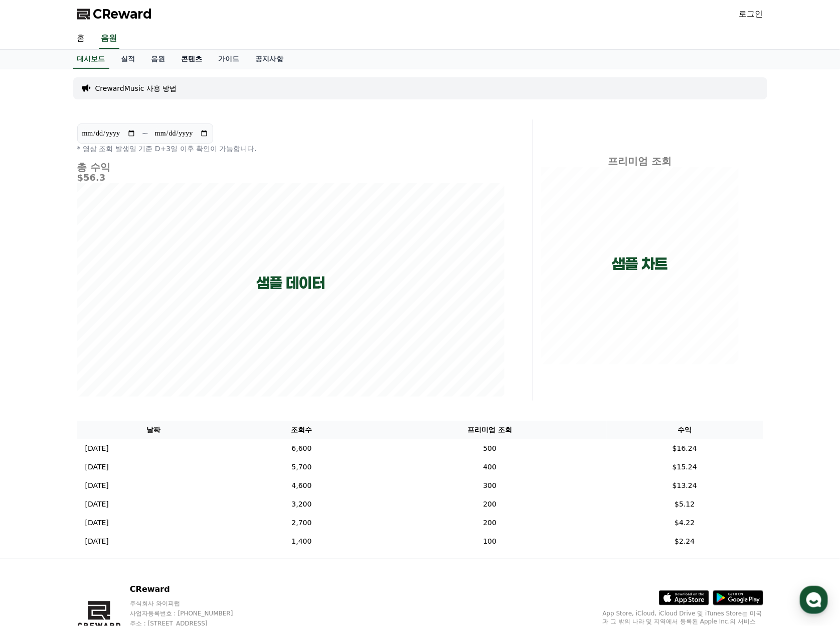 This screenshot has width=840, height=626. What do you see at coordinates (128, 59) in the screenshot?
I see `a: 실적` at bounding box center [128, 59].